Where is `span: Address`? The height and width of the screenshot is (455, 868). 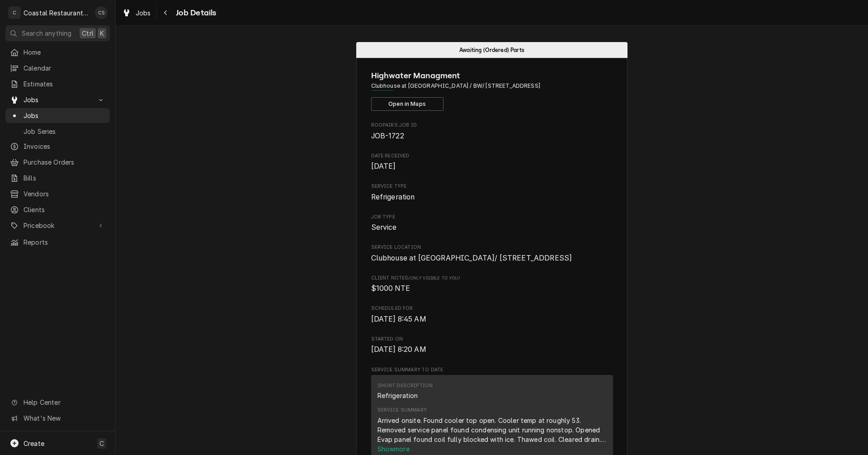 span: Address is located at coordinates (492, 86).